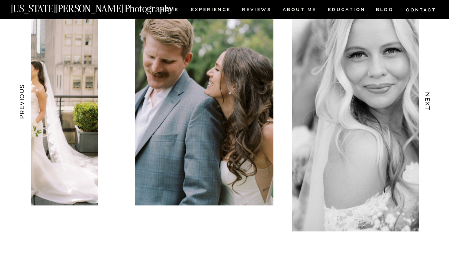  I want to click on nav: REVIEWS, so click(256, 11).